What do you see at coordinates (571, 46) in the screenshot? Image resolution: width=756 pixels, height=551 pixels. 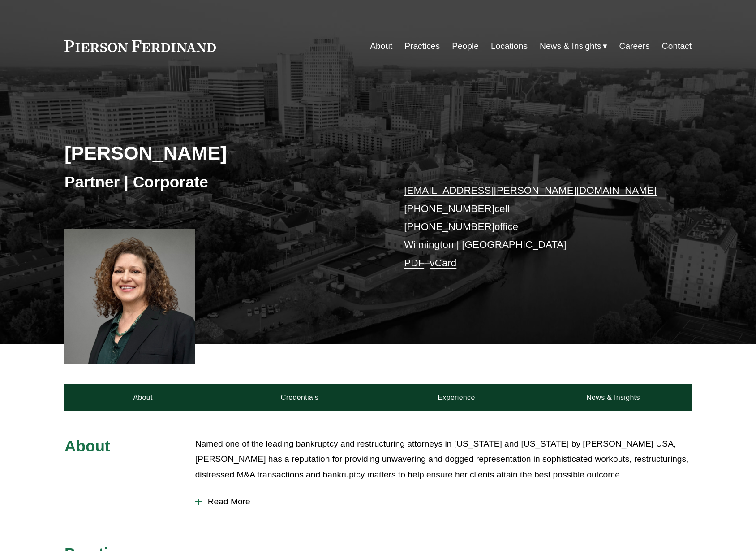 I see `span: News & Insights` at bounding box center [571, 46].